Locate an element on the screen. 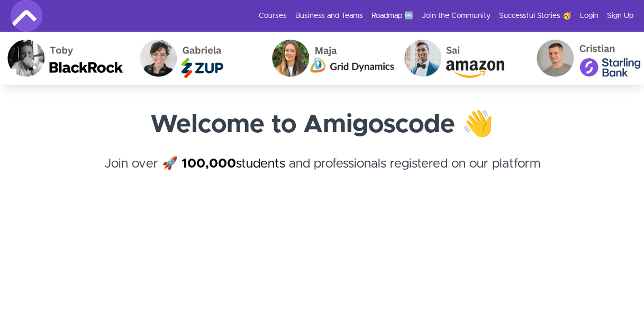  a: Successful Stories 🥳 is located at coordinates (535, 16).